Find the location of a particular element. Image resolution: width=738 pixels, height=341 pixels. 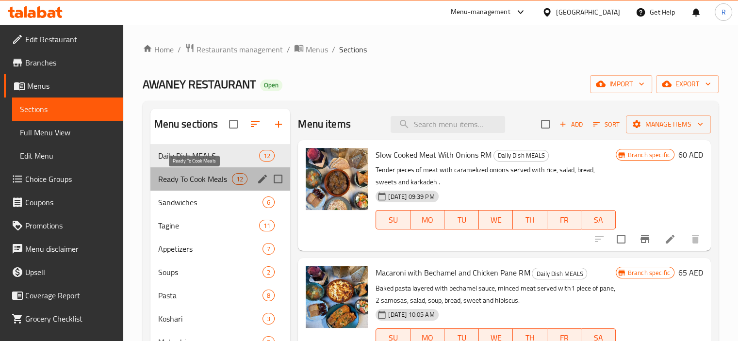

button: Sort is located at coordinates (606, 124).